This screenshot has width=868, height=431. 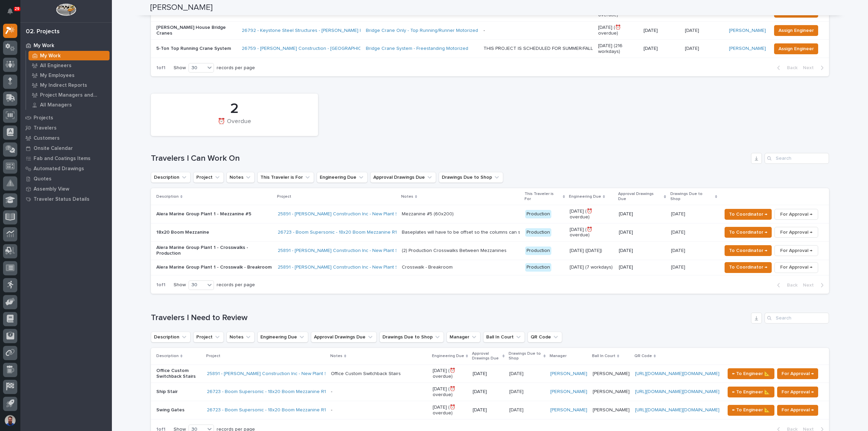 What do you see at coordinates (10, 11) in the screenshot?
I see `button: Notifications` at bounding box center [10, 11].